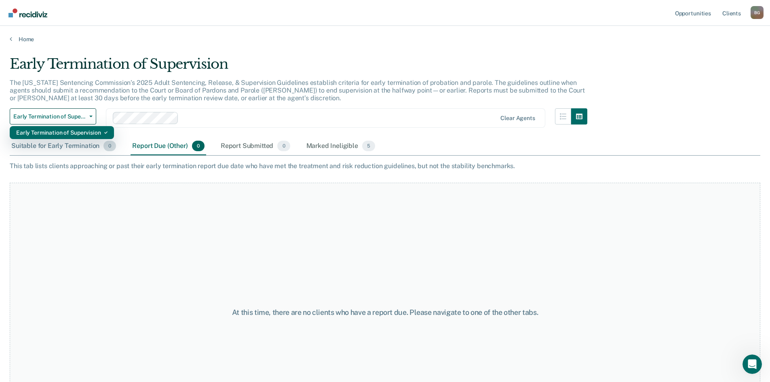 This screenshot has width=770, height=382. Describe the element at coordinates (369, 146) in the screenshot. I see `span: 5` at that location.